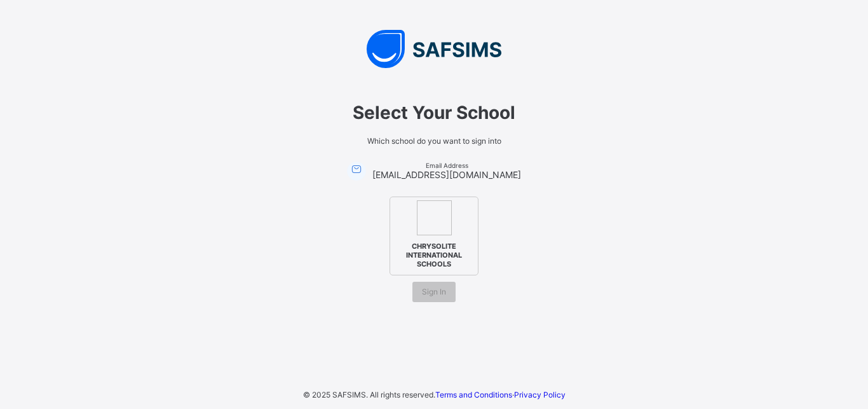 The width and height of the screenshot is (868, 409). I want to click on span: © 2025 SAFSIMS. All rights reserved., so click(369, 394).